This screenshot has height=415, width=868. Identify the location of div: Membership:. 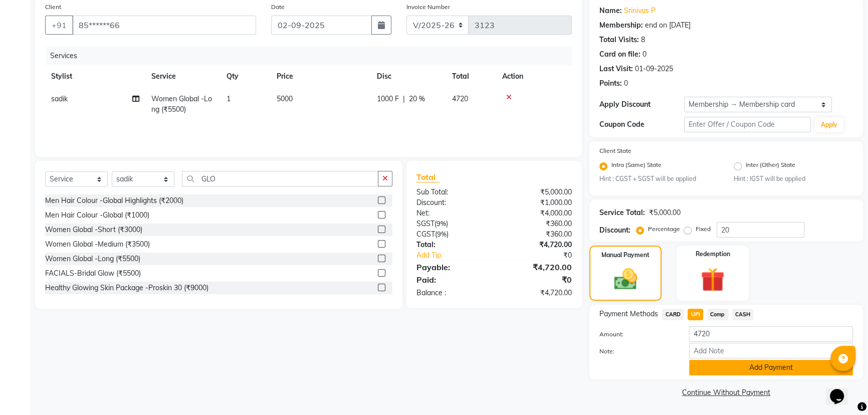
(621, 25).